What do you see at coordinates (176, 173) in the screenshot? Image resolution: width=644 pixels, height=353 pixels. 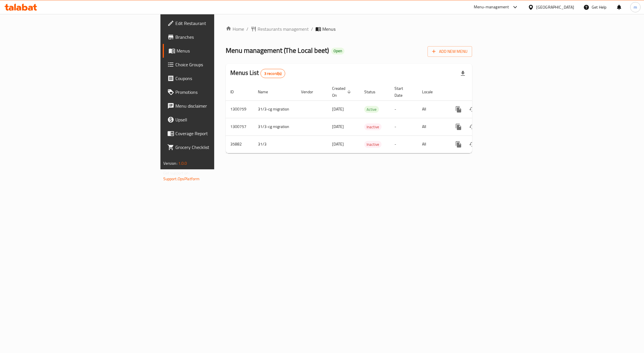 I see `span: Get support on:` at bounding box center [176, 173].